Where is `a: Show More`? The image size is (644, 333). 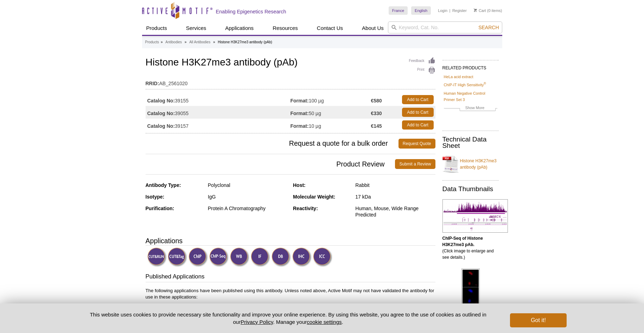 a: Show More is located at coordinates (471, 109).